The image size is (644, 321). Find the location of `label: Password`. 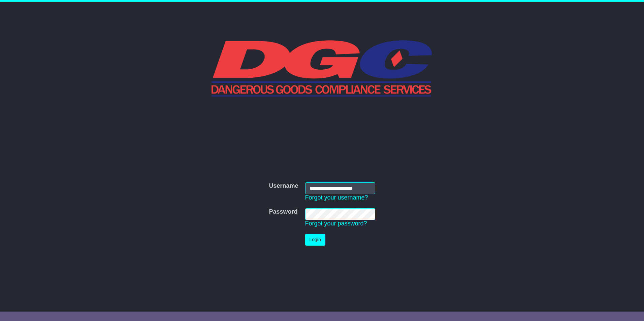

label: Password is located at coordinates (283, 212).